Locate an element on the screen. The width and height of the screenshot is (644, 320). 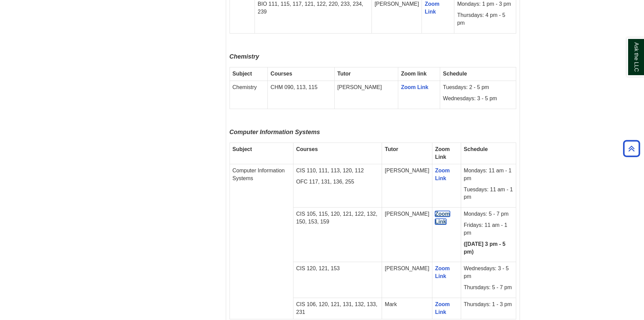
p: CIS 110, 111, 113, 120, 112 is located at coordinates (338, 170).